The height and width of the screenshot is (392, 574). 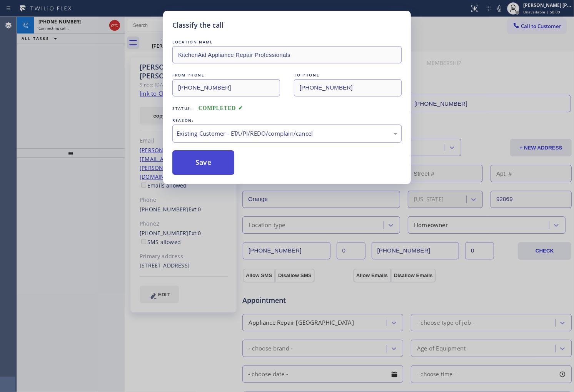 What do you see at coordinates (182, 108) in the screenshot?
I see `span: Status:` at bounding box center [182, 108].